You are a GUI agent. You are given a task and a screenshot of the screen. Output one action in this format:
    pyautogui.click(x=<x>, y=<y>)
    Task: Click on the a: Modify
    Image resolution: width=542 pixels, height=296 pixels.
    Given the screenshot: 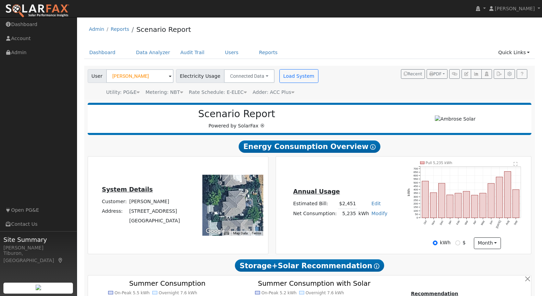 What is the action you would take?
    pyautogui.click(x=379, y=213)
    